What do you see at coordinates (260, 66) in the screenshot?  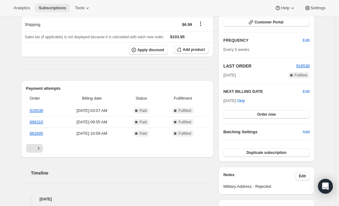 I see `h2: LAST ORDER` at bounding box center [260, 66].